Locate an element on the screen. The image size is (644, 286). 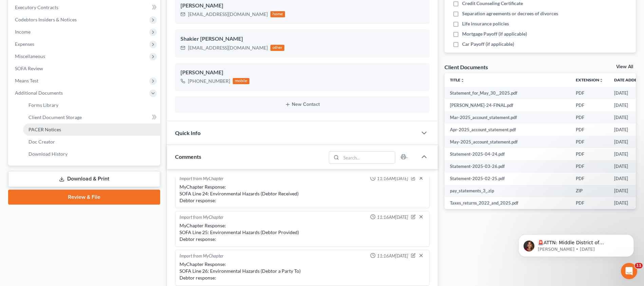
td: May-2025_account_statement.pdf is located at coordinates (507, 142).